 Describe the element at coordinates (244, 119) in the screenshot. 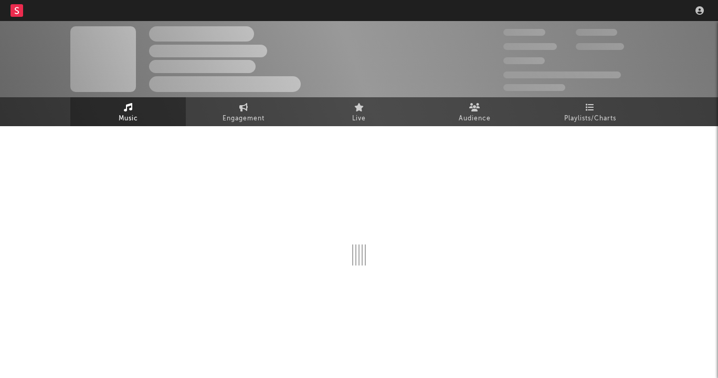

I see `span: Engagement` at that location.